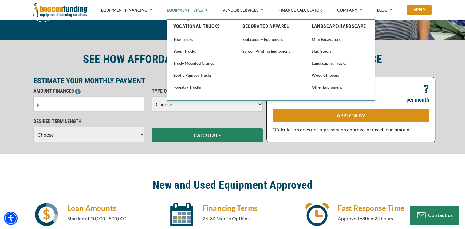  I want to click on img: icon, so click(46, 215).